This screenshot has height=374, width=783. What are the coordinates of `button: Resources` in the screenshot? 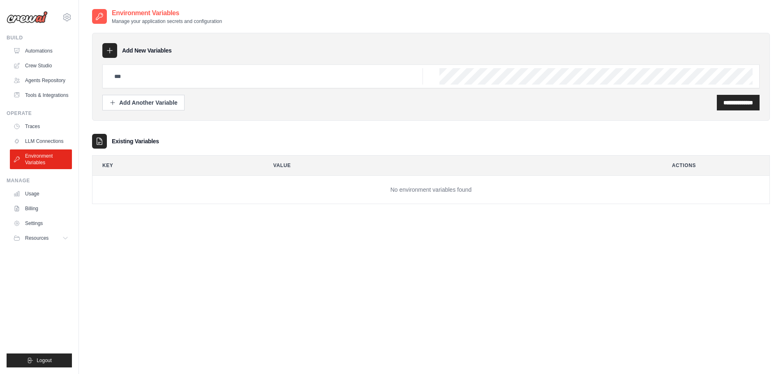 It's located at (41, 238).